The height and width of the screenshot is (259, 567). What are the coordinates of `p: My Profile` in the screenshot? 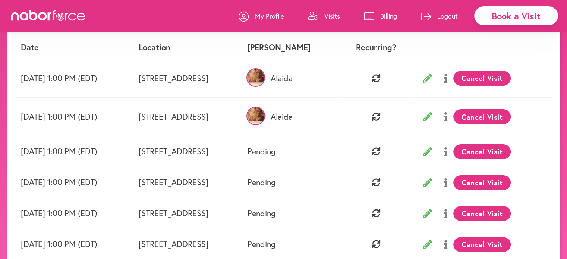 It's located at (270, 16).